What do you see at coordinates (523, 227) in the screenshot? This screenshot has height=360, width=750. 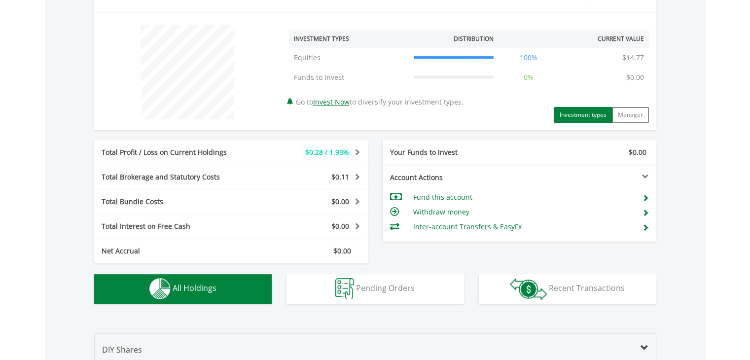 I see `td: Inter-account Transfers & EasyFx` at bounding box center [523, 227].